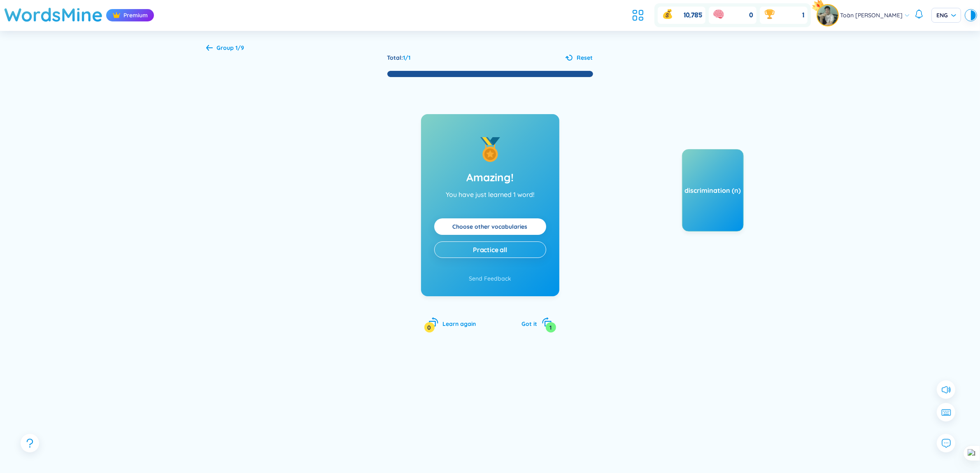  I want to click on span: Group, so click(231, 48).